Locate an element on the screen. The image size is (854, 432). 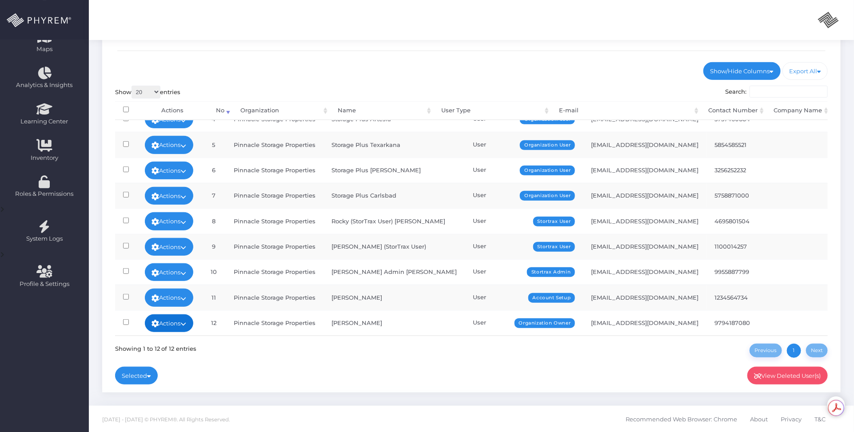
th: Contact Number: activate to sort column ascending is located at coordinates (733, 111).